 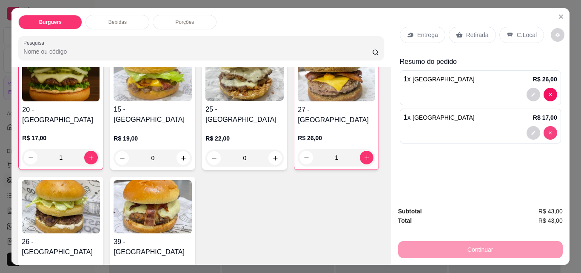 What do you see at coordinates (35, 43) in the screenshot?
I see `label: Pesquisa` at bounding box center [35, 43].